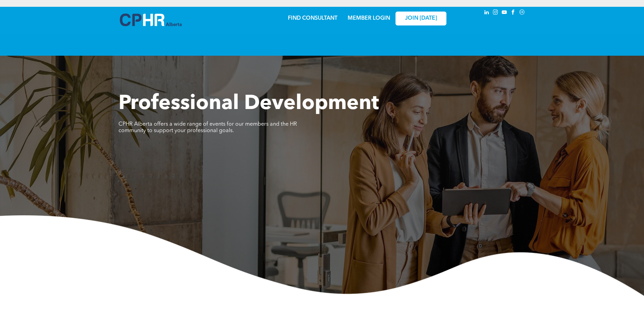 The width and height of the screenshot is (644, 324). Describe the element at coordinates (369, 19) in the screenshot. I see `a: MEMBER LOGIN` at that location.